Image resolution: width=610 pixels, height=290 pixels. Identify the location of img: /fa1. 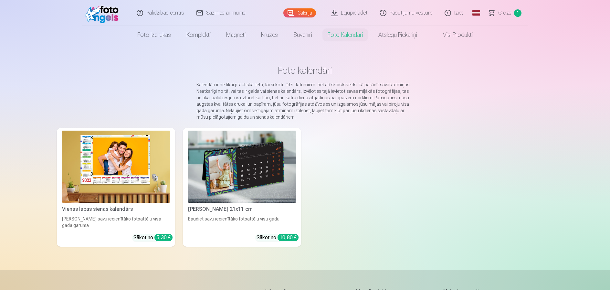
(103, 13).